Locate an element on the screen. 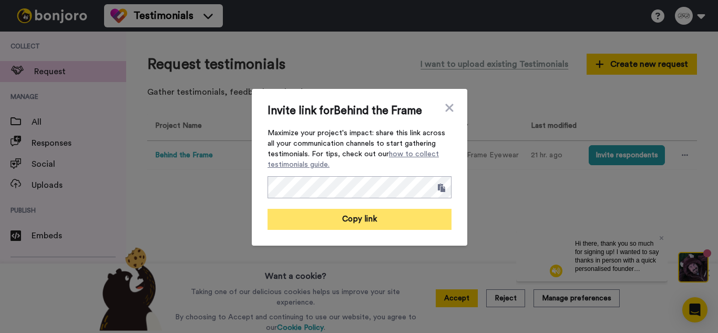 This screenshot has width=718, height=333. img: mute-white.svg is located at coordinates (40, 40).